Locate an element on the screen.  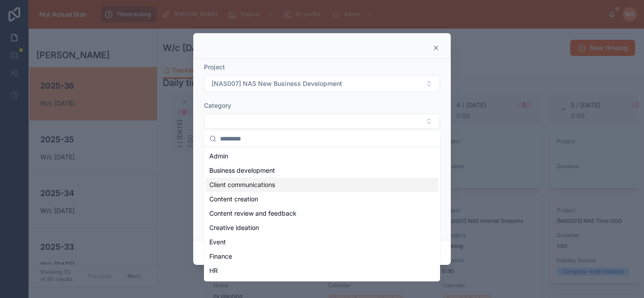
span: Event is located at coordinates (217, 242).